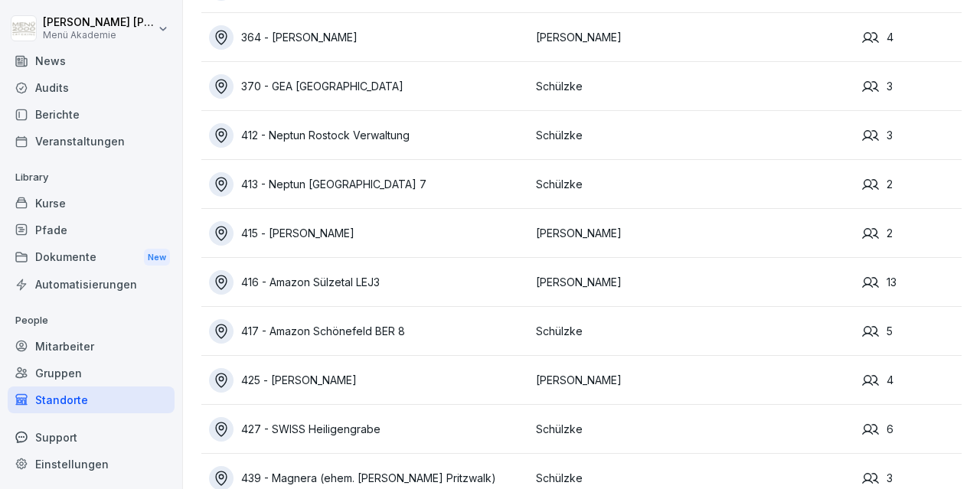 This screenshot has height=489, width=980. Describe the element at coordinates (368, 429) in the screenshot. I see `div: 427 - SWISS Heiligengrabe` at that location.